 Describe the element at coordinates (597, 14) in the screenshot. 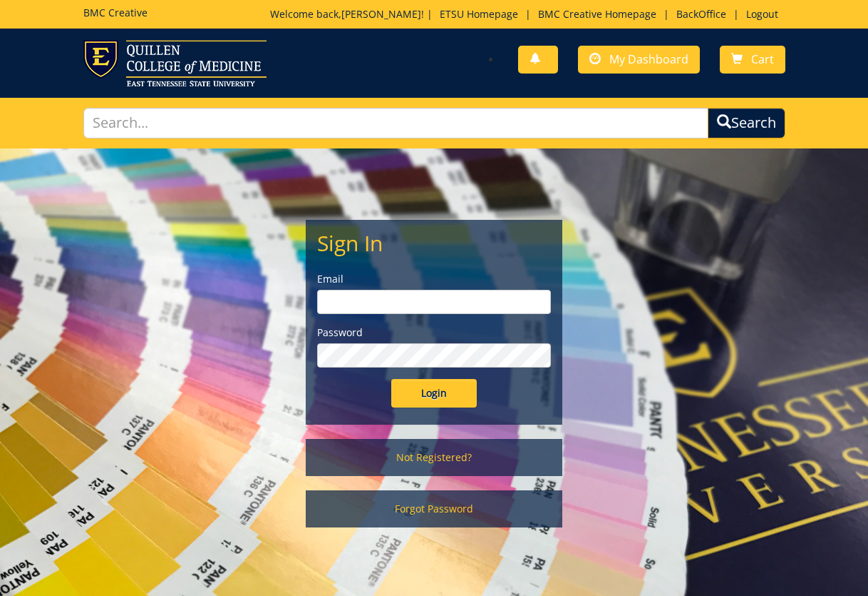

I see `a: BMC Creative Homepage` at that location.